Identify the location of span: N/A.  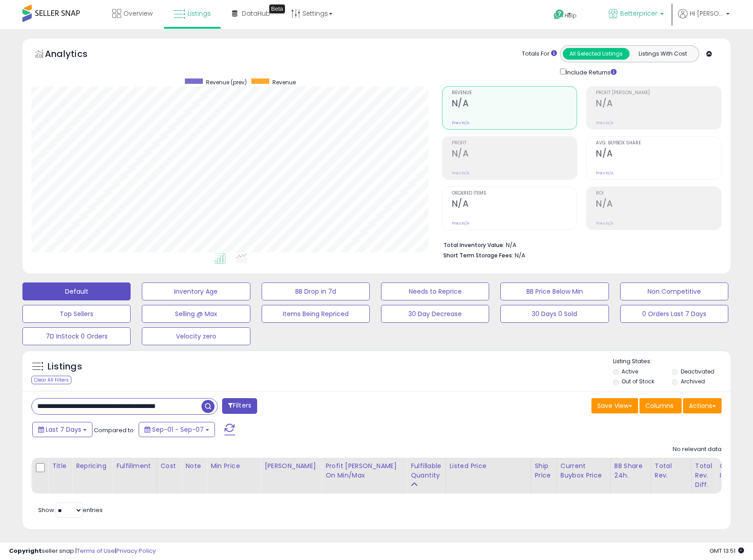
(520, 255).